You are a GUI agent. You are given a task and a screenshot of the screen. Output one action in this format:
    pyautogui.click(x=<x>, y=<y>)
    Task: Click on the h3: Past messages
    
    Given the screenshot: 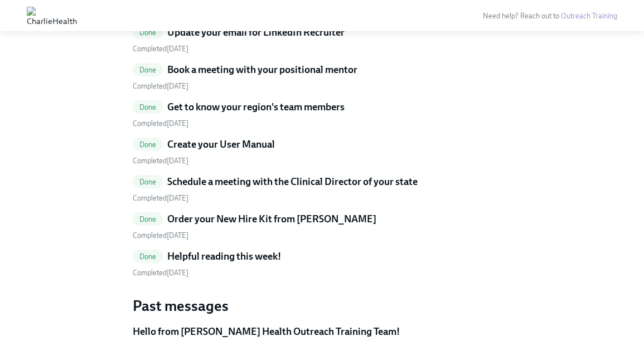 What is the action you would take?
    pyautogui.click(x=322, y=306)
    